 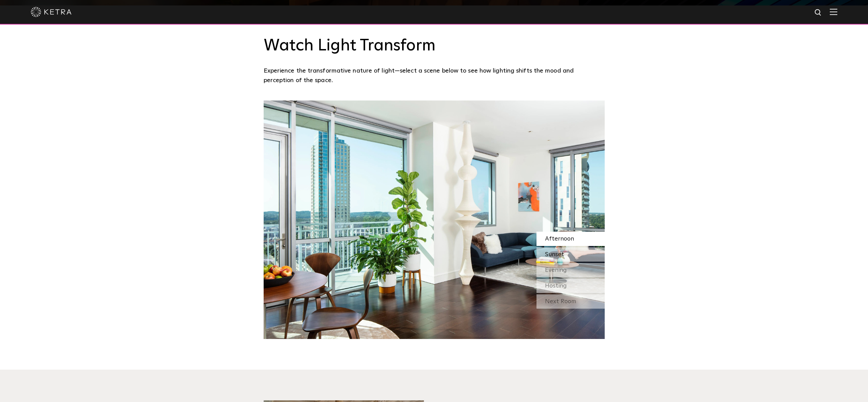 What do you see at coordinates (560, 239) in the screenshot?
I see `span: Afternoon` at bounding box center [560, 239].